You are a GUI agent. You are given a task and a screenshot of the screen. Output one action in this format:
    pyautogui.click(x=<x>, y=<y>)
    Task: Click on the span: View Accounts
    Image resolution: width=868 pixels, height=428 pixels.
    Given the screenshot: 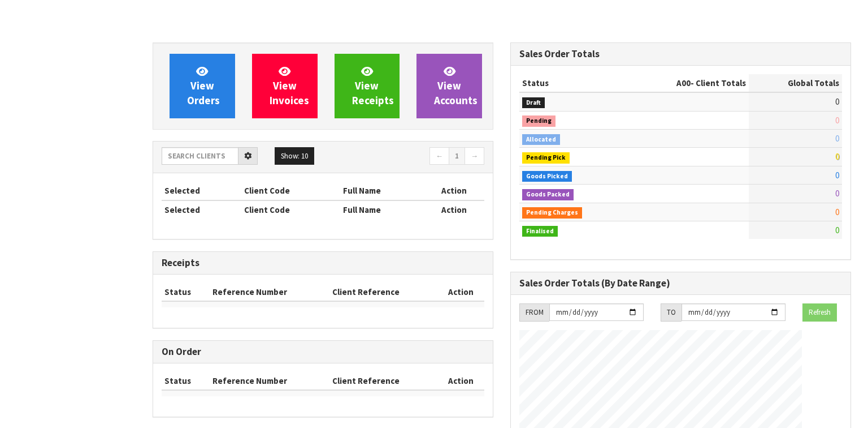 What is the action you would take?
    pyautogui.click(x=456, y=86)
    